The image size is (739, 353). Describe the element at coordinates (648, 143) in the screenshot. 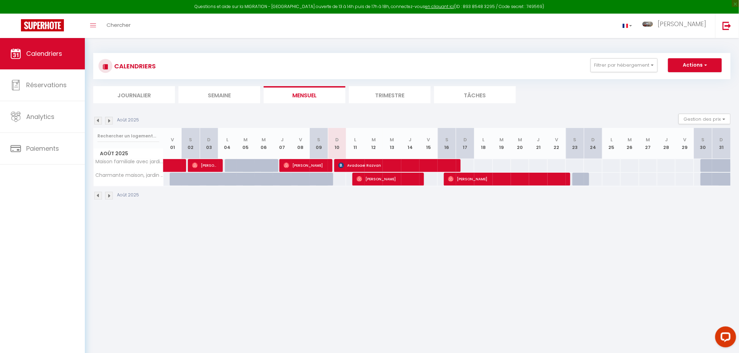

I see `th: 27` at that location.